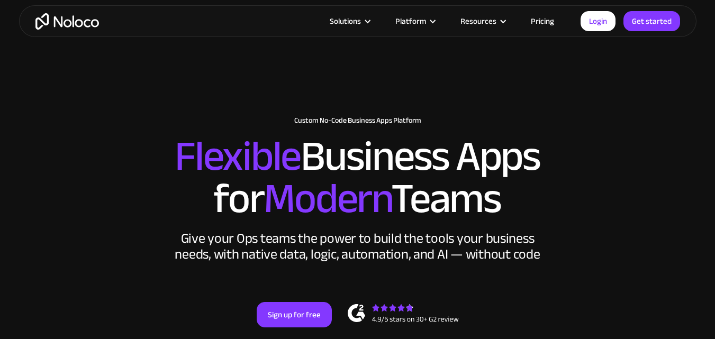 The height and width of the screenshot is (339, 715). I want to click on div: Give your Ops teams the power to build the tools your business needs, with native data, logic, au..., so click(358, 247).